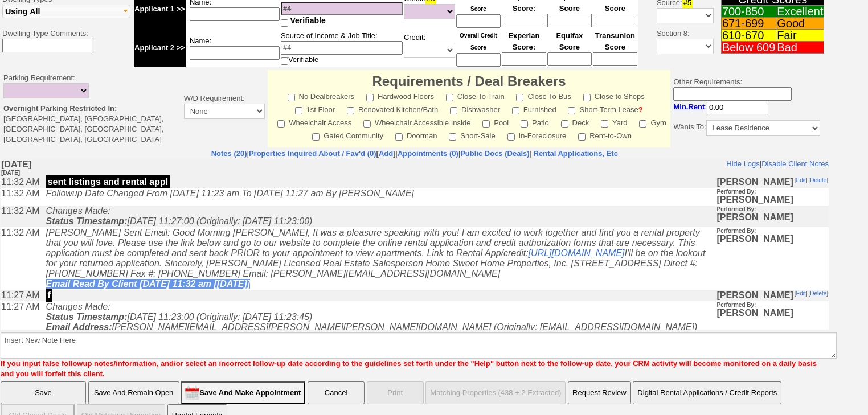 This screenshot has width=868, height=415. I want to click on font: Equifax Score, so click(569, 41).